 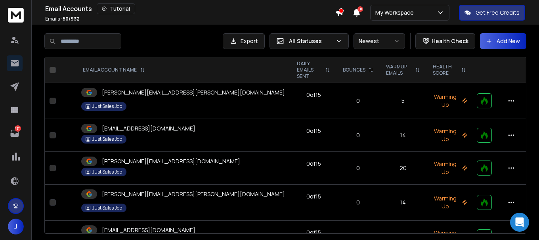 What do you see at coordinates (62, 19) in the screenshot?
I see `p: Emails :` at bounding box center [62, 19].